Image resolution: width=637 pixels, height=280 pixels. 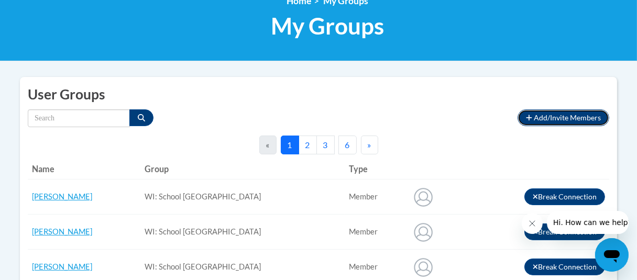 What do you see at coordinates (369, 145) in the screenshot?
I see `button: Next` at bounding box center [369, 145].